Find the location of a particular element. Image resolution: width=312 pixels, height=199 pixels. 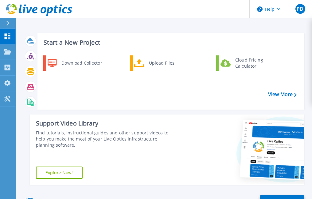

a: Upload Files is located at coordinates (161, 63).